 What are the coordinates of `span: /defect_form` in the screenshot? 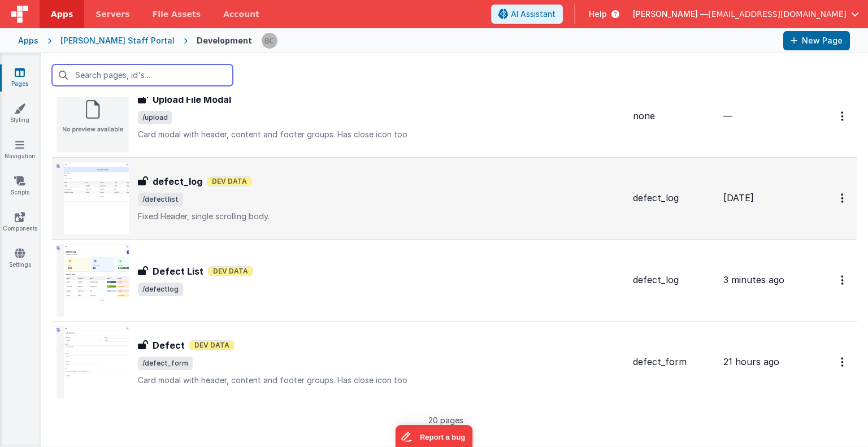 It's located at (165, 363).